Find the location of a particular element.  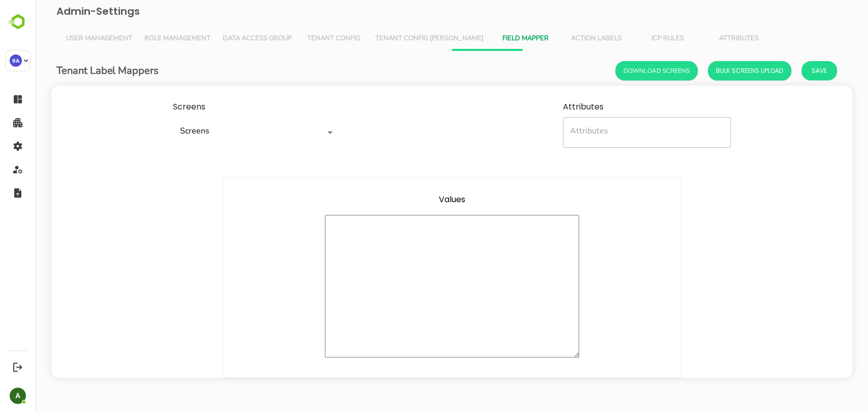

span: Attributes is located at coordinates (703, 39).